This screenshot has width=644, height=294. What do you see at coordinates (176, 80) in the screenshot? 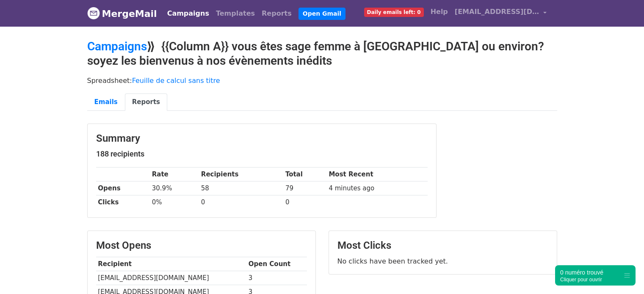
I see `a: Feuille de calcul sans titre` at bounding box center [176, 80].